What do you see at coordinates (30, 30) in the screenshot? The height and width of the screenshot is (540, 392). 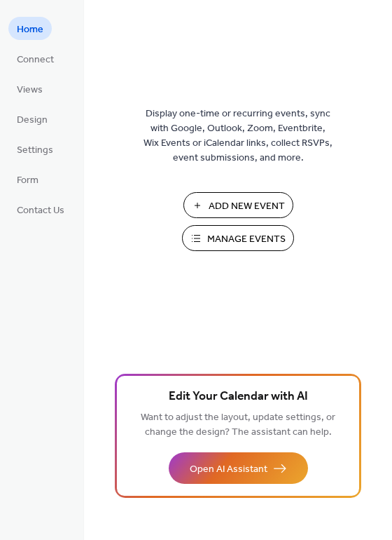 I see `span: Home` at bounding box center [30, 30].